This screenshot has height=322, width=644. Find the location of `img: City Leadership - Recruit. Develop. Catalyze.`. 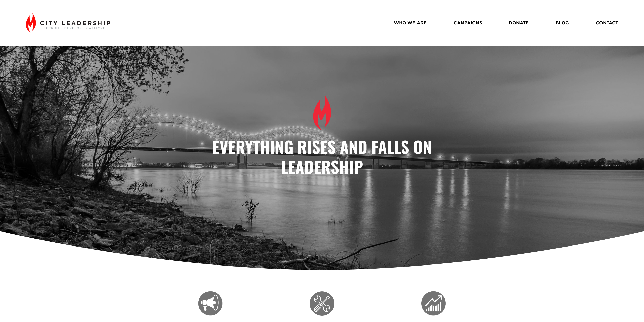

img: City Leadership - Recruit. Develop. Catalyze. is located at coordinates (68, 23).